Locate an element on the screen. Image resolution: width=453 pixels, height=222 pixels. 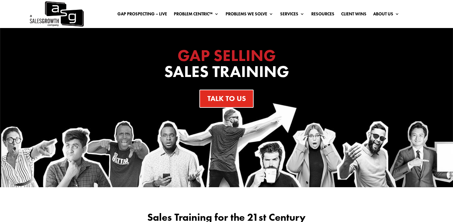
a: Problem Centric™ is located at coordinates (196, 15).